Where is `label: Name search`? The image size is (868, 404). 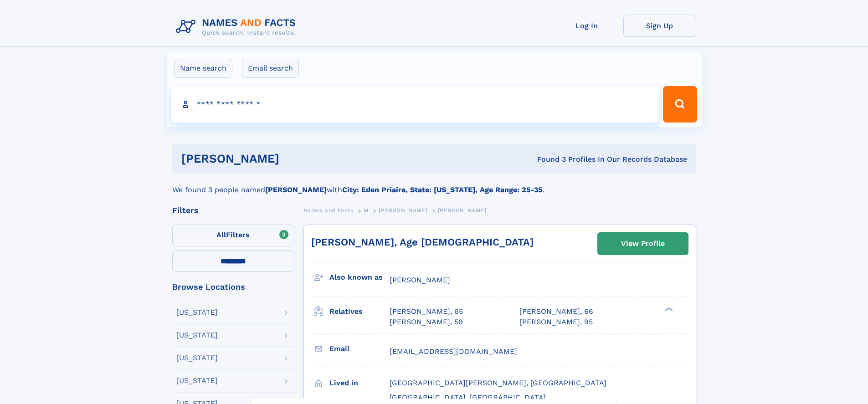 label: Name search is located at coordinates (204, 69).